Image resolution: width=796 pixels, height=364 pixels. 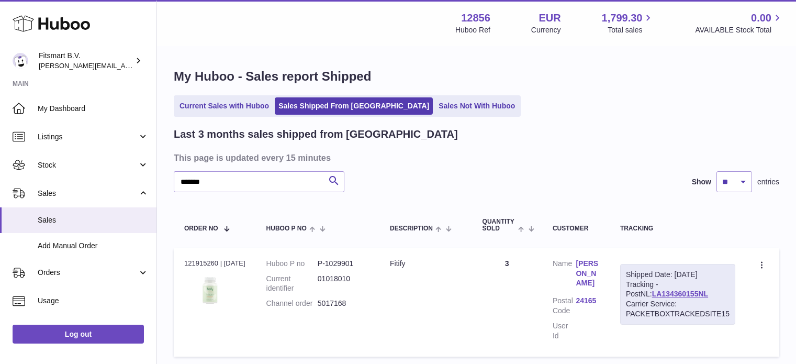 I want to click on span: Listings, so click(x=87, y=137).